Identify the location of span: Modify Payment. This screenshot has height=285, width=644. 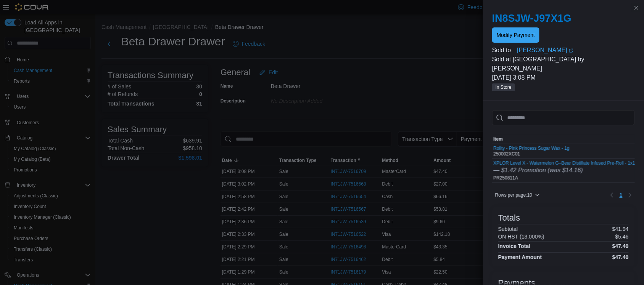
(516, 35).